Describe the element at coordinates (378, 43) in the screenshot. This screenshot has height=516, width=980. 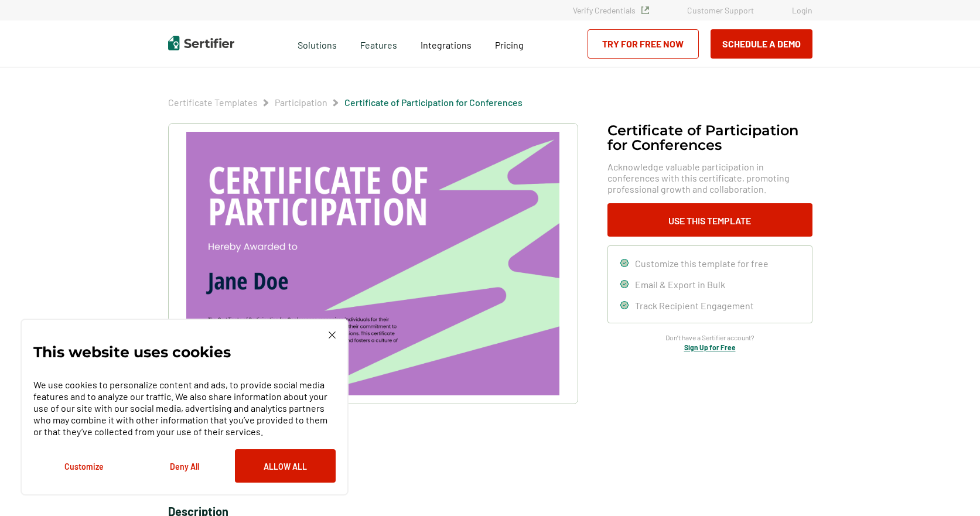
I see `span: Features` at that location.